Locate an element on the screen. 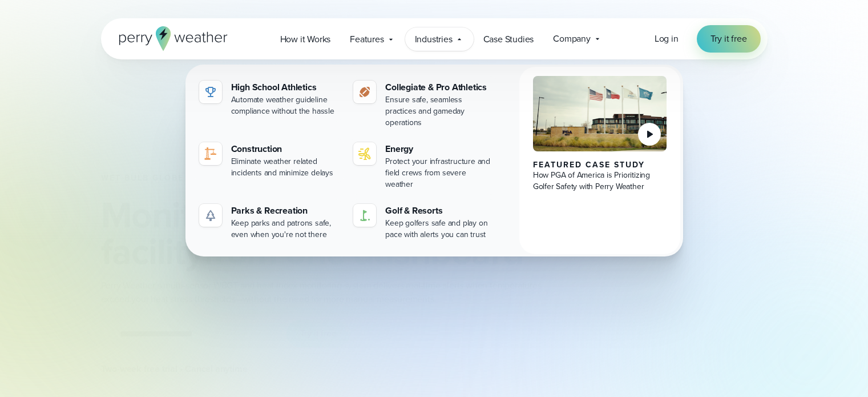 The width and height of the screenshot is (868, 397). a: Parks & Recreation Keep parks and patrons safe, even when you're not there is located at coordinates (270, 222).